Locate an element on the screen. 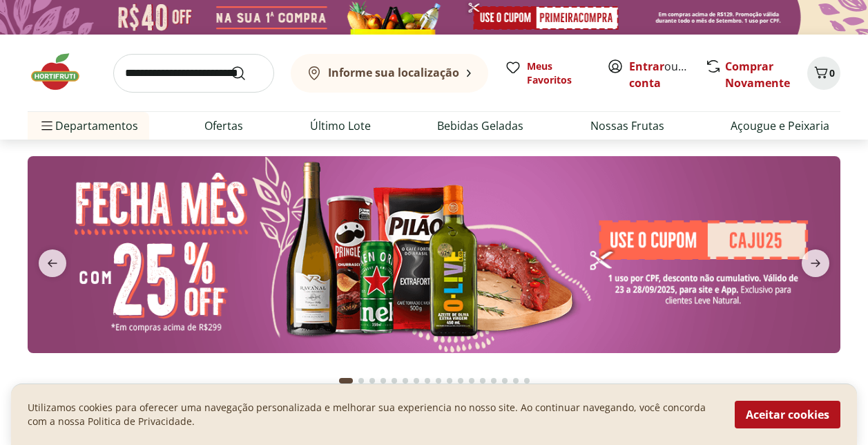  button: Go to page 15 from fs-carousel is located at coordinates (505, 381).